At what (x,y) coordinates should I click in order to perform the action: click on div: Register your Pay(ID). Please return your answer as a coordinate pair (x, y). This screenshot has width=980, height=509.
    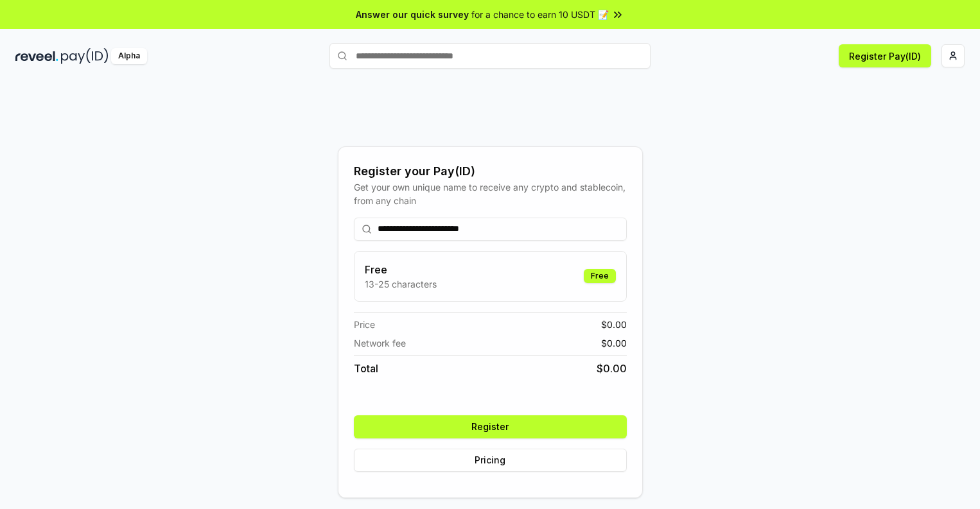
    Looking at the image, I should click on (490, 172).